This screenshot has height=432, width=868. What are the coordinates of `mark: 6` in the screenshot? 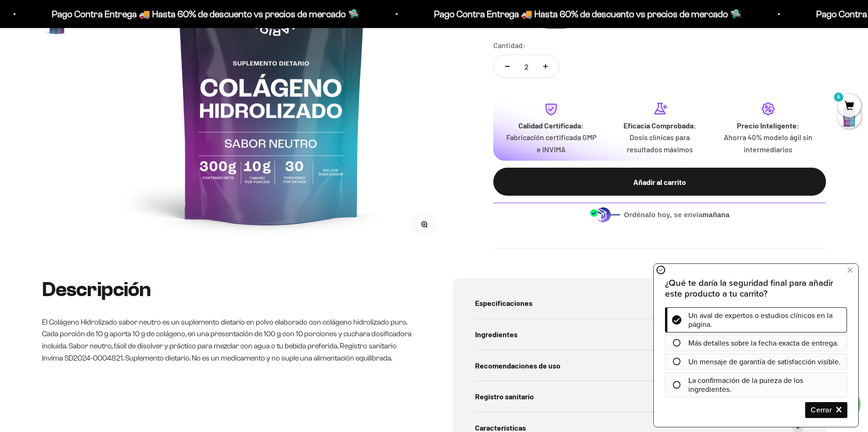 It's located at (838, 97).